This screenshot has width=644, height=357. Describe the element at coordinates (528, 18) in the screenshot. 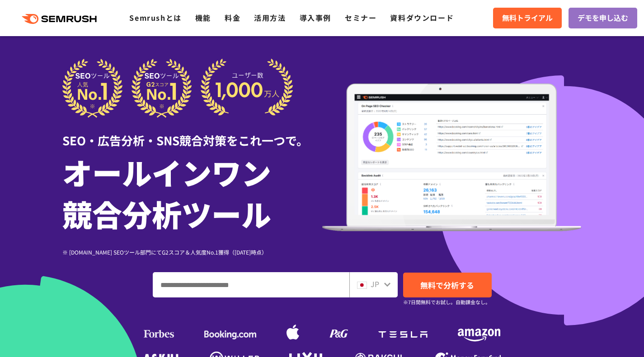

I see `a: 無料トライアル` at that location.